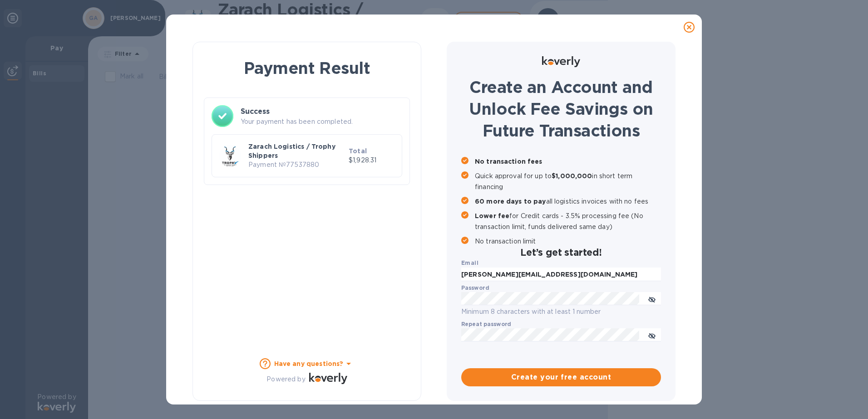 Image resolution: width=868 pixels, height=419 pixels. I want to click on h3: Success, so click(322, 112).